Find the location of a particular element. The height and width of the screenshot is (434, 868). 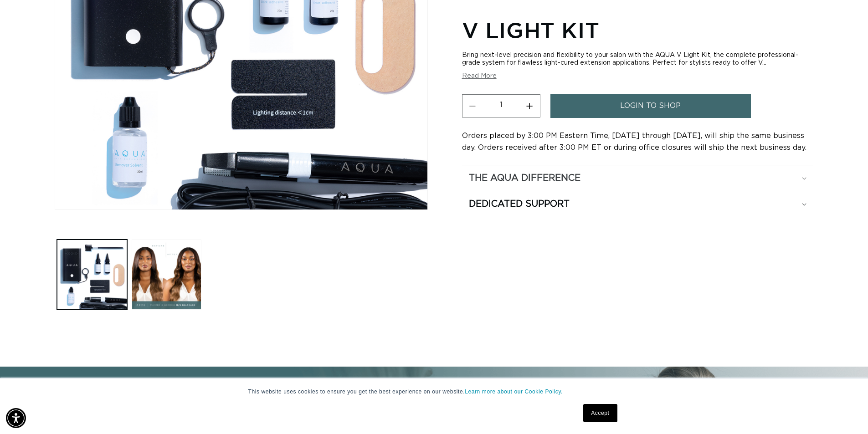

button: Load image 1 in gallery view is located at coordinates (92, 275).